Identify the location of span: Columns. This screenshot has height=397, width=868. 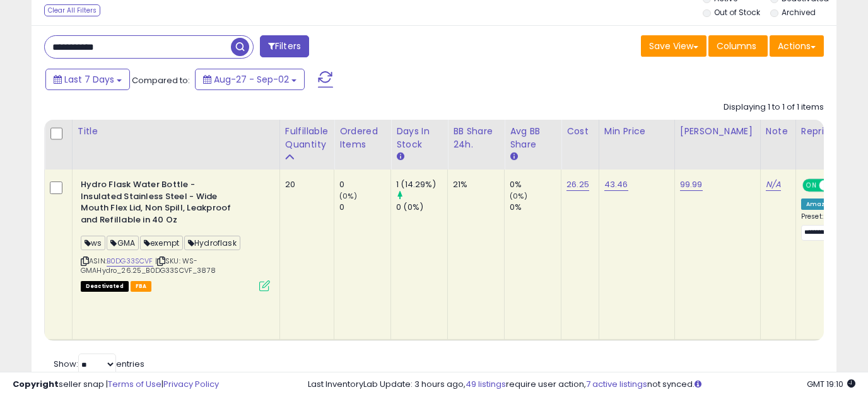
(736, 46).